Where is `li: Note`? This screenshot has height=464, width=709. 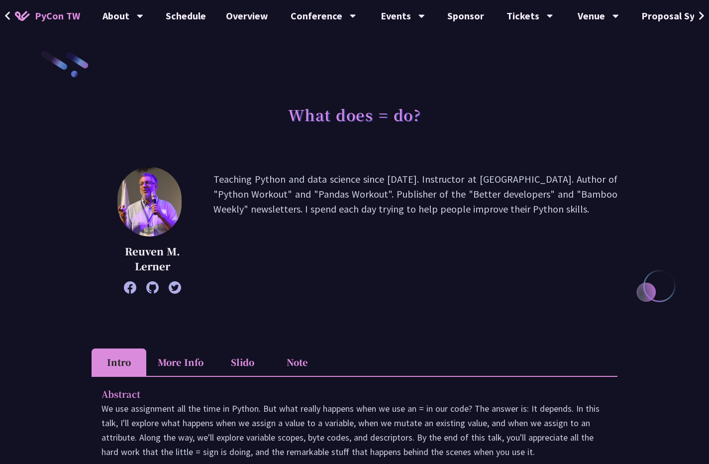
li: Note is located at coordinates (297, 362).